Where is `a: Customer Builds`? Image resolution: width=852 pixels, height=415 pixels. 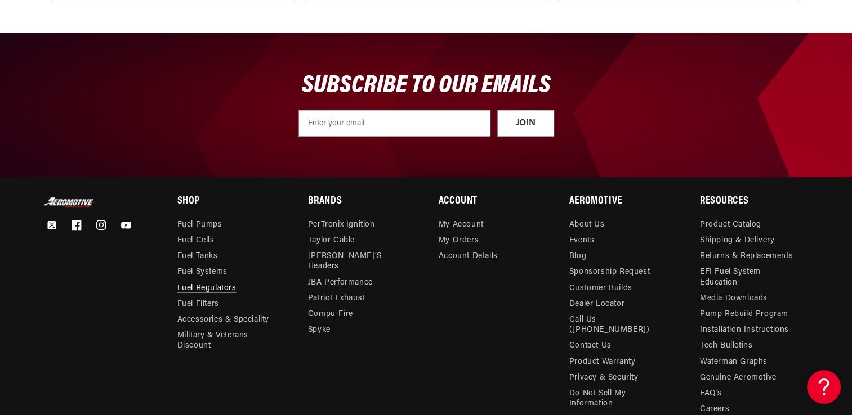
a: Customer Builds is located at coordinates (601, 289).